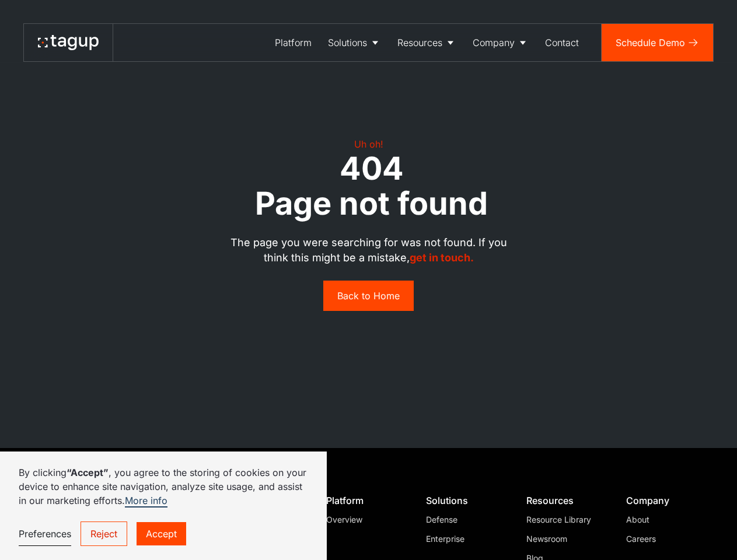 The height and width of the screenshot is (560, 737). What do you see at coordinates (465, 519) in the screenshot?
I see `a: Defense` at bounding box center [465, 519].